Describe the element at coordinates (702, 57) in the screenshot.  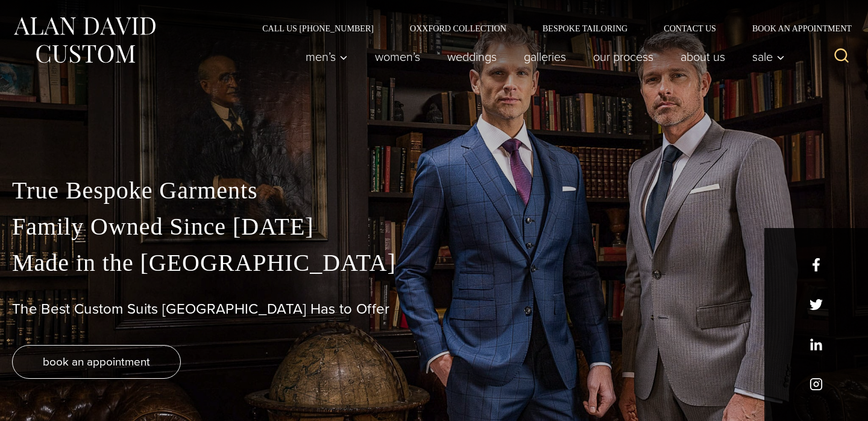
I see `a: About Us` at that location.